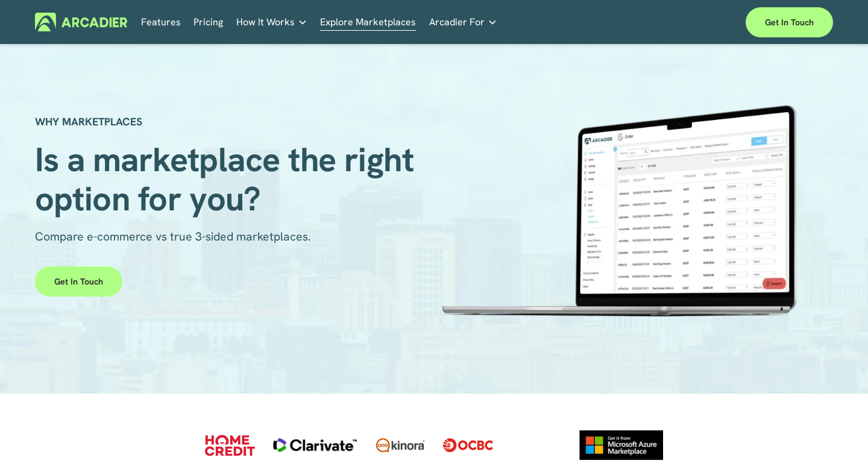  Describe the element at coordinates (81, 22) in the screenshot. I see `img: Arcadier` at that location.